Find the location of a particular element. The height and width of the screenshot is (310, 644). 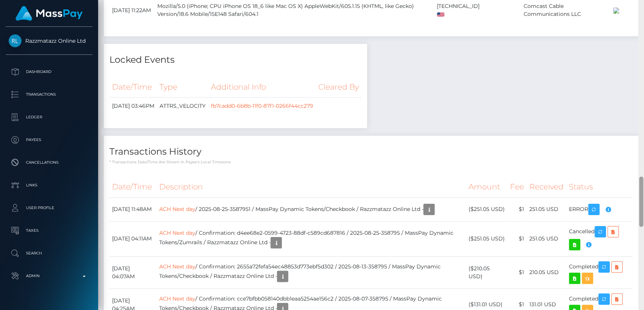

td: ATTRS_VELOCITY is located at coordinates (183, 106).